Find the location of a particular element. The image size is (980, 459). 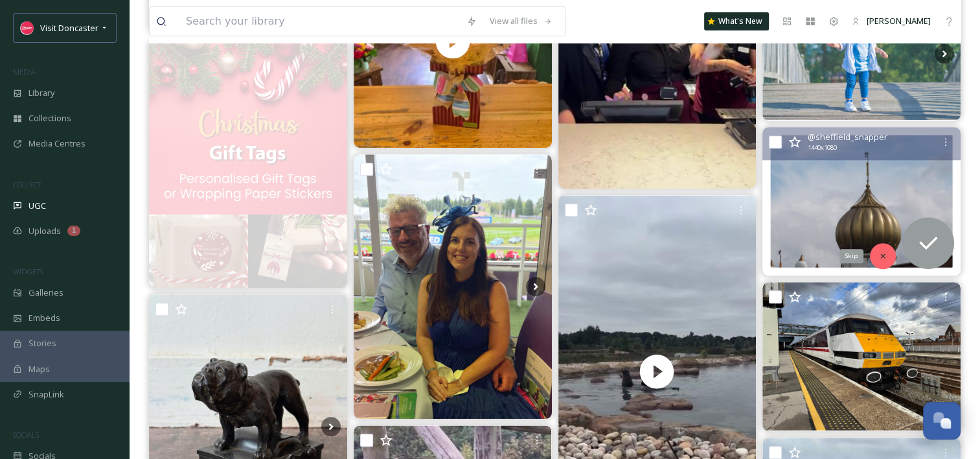

span: MEDIA is located at coordinates (24, 71).